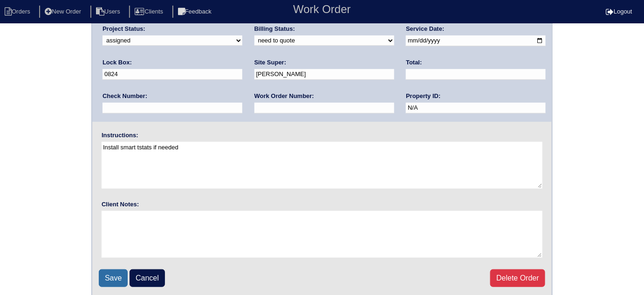  What do you see at coordinates (274, 29) in the screenshot?
I see `label: Billing Status:` at bounding box center [274, 29].